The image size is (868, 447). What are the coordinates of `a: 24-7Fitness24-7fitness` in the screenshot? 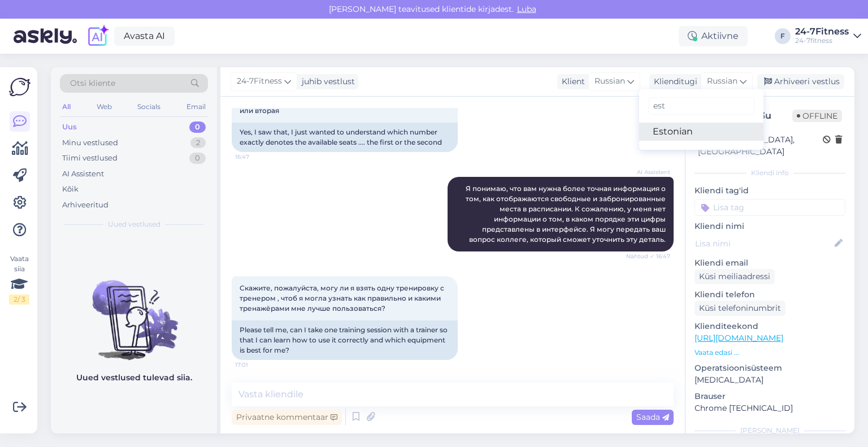 It's located at (828, 36).